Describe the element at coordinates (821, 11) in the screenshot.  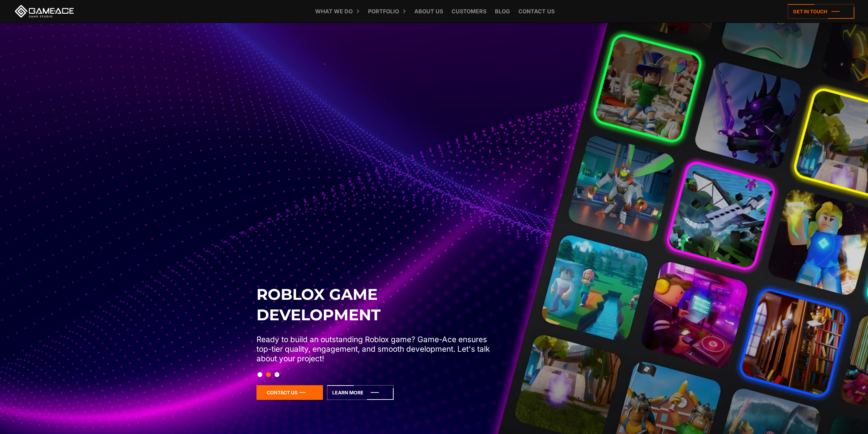
I see `a: Get in touch` at that location.